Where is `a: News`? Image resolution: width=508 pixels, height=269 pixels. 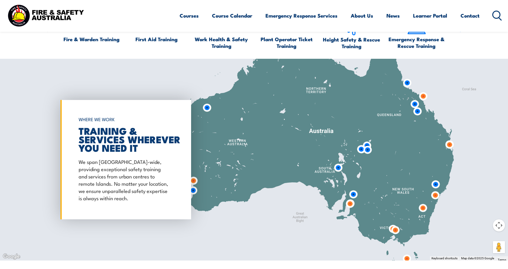 a: News is located at coordinates (393, 15).